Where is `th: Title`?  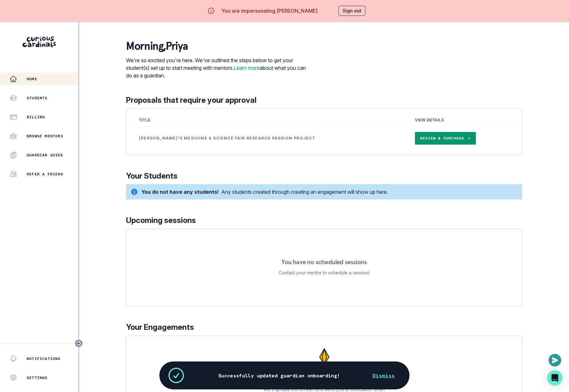 th: Title is located at coordinates (269, 120).